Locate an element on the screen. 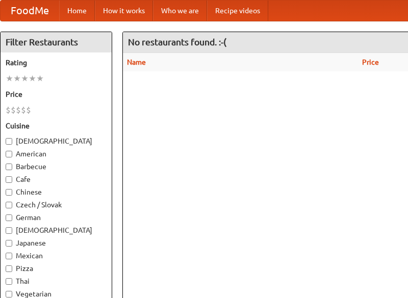 The image size is (408, 298). label: Pizza is located at coordinates (56, 269).